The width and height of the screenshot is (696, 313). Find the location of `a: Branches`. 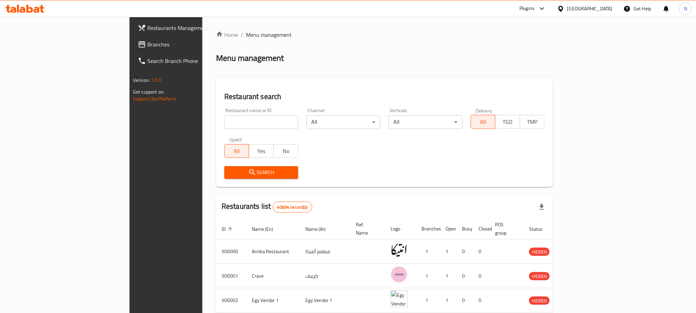

a: Branches is located at coordinates (189, 44).